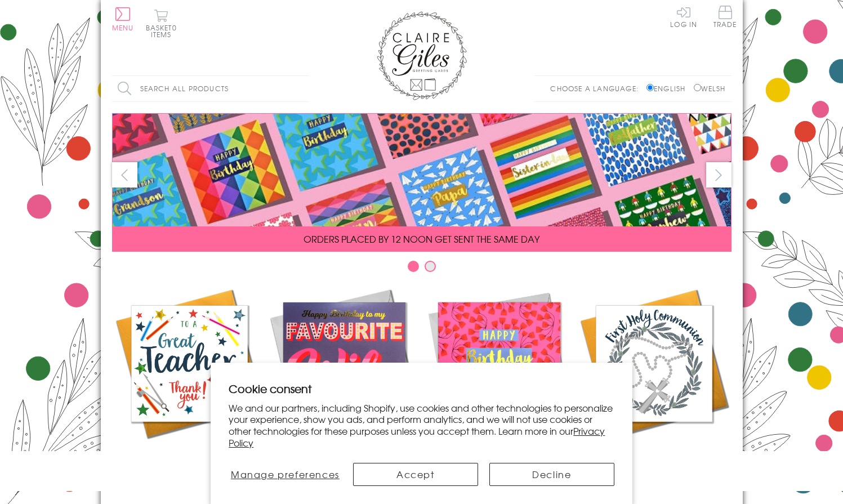  I want to click on input: Welsh, so click(697, 88).